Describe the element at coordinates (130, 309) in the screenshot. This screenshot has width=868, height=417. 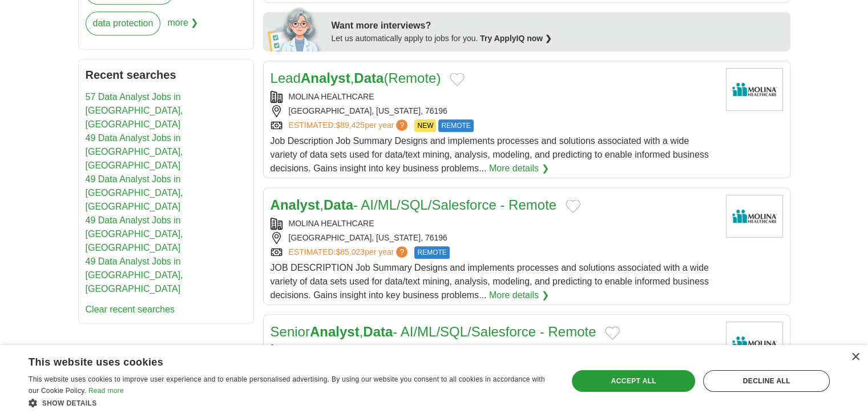
I see `a: Clear recent searches` at that location.